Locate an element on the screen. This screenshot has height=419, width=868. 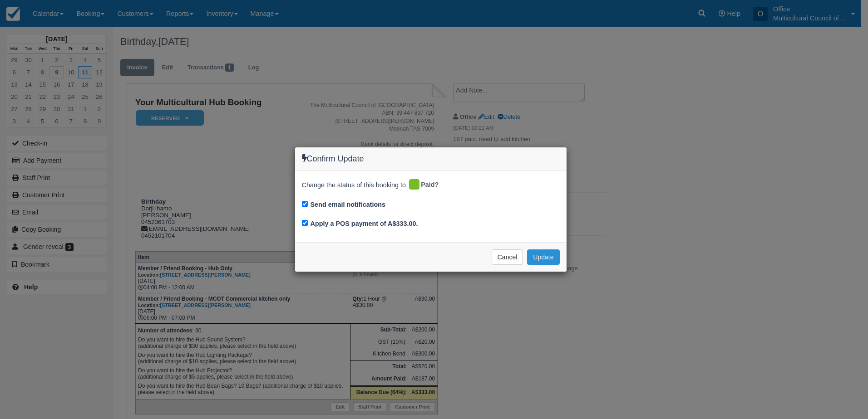
label: Apply a POS payment of A$333.00. is located at coordinates (364, 223).